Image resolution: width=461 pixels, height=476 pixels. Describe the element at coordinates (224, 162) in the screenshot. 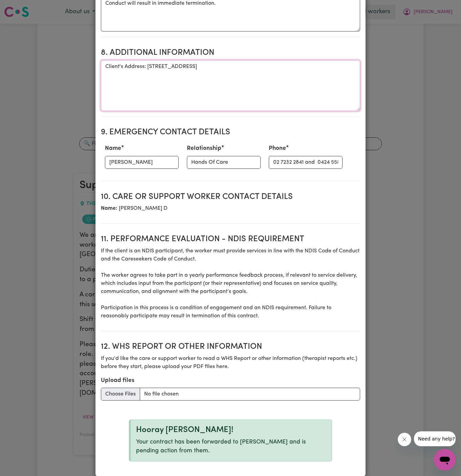

I see `input: e.g. Daughter` at that location.